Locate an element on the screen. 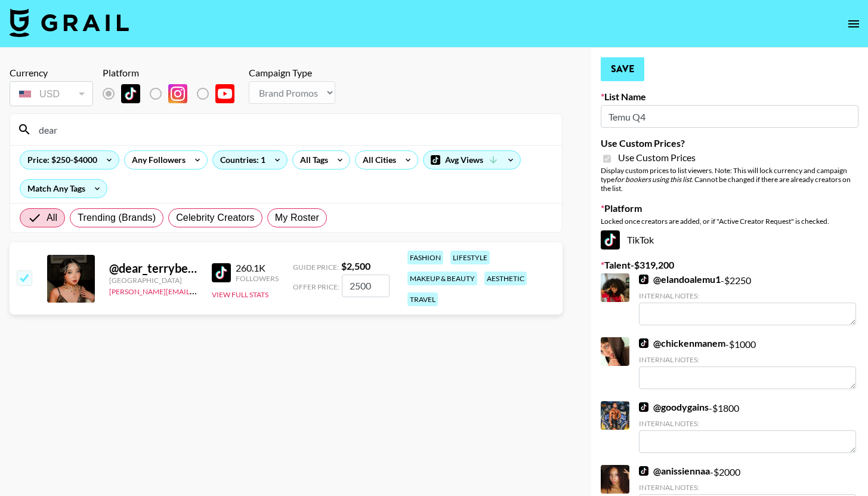  img: Grail Talent is located at coordinates (69, 23).